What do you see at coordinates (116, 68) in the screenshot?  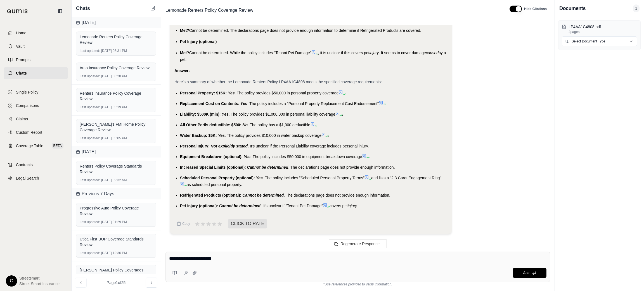 I see `div: Auto Insurance Policy Coverage Review` at bounding box center [116, 68].